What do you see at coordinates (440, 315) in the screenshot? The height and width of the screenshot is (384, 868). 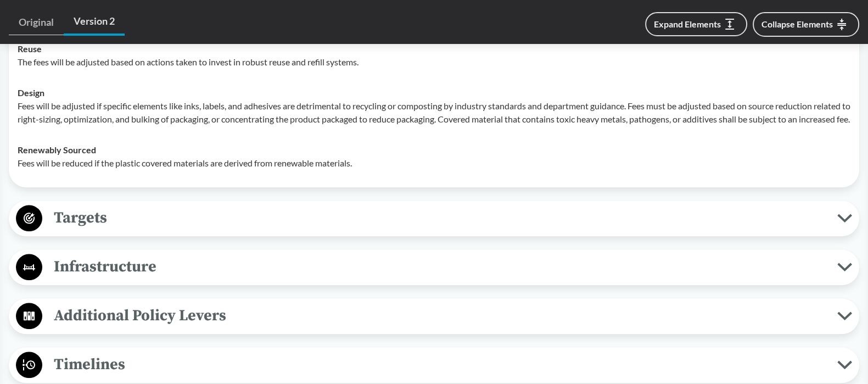 I see `span: Additional Policy Levers` at bounding box center [440, 315].